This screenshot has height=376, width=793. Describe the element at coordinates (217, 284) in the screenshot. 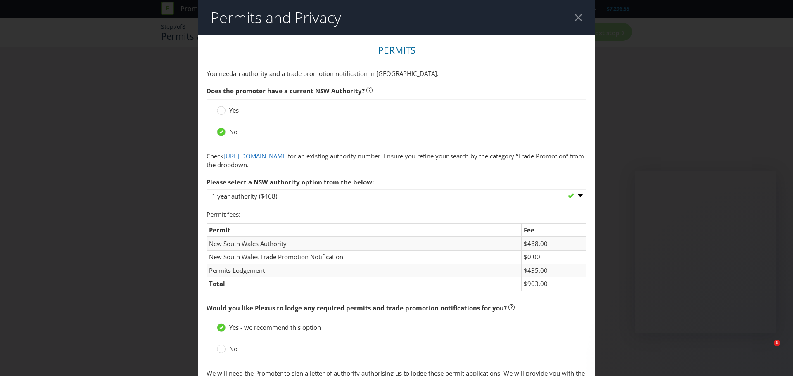

I see `strong: Total` at that location.